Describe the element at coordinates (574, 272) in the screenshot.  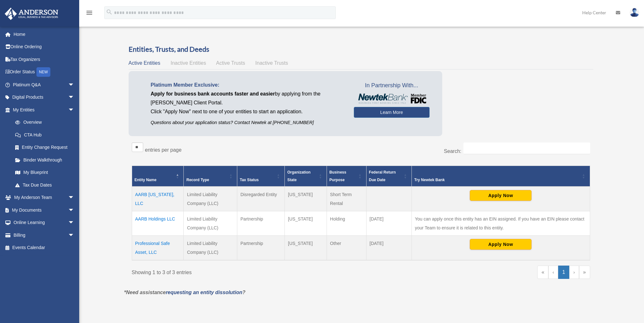
I see `a: Next` at that location.